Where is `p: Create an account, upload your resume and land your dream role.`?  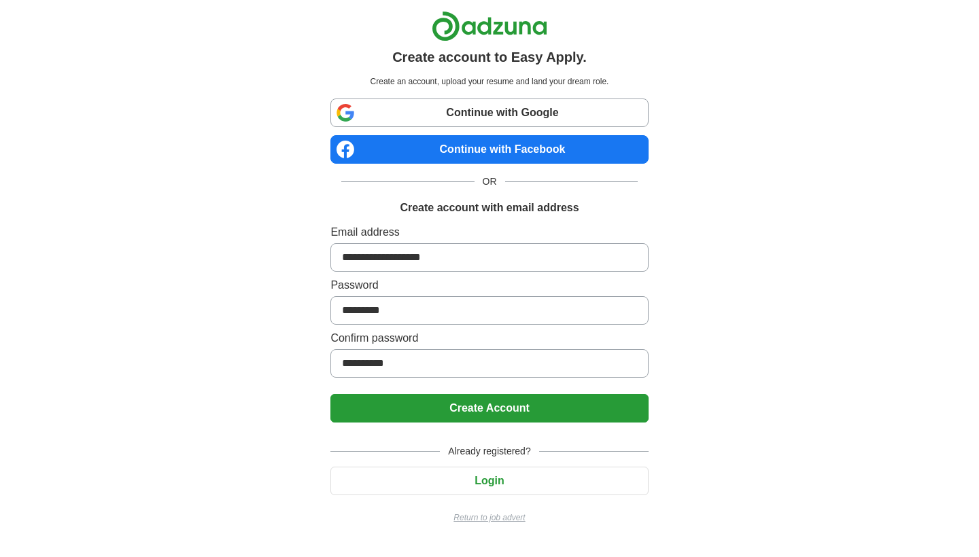
p: Create an account, upload your resume and land your dream role. is located at coordinates (489, 82).